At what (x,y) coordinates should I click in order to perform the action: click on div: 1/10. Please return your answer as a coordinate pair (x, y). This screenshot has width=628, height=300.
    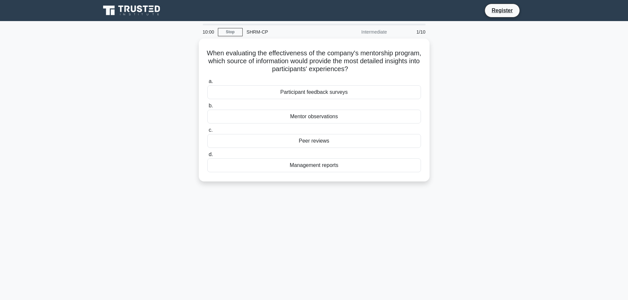
    Looking at the image, I should click on (410, 32).